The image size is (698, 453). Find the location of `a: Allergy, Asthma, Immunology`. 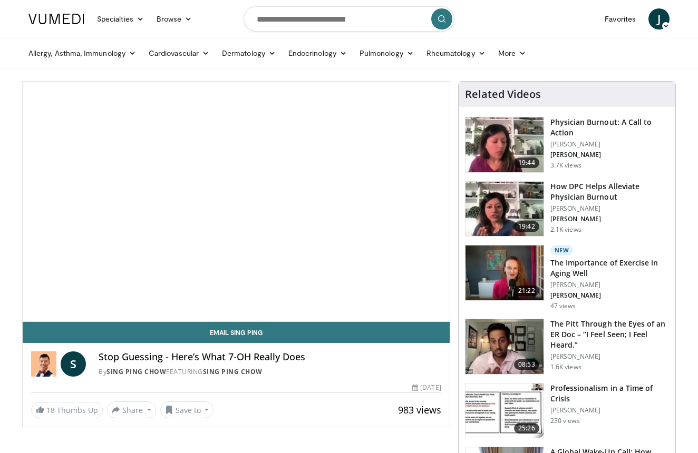

a: Allergy, Asthma, Immunology is located at coordinates (82, 53).